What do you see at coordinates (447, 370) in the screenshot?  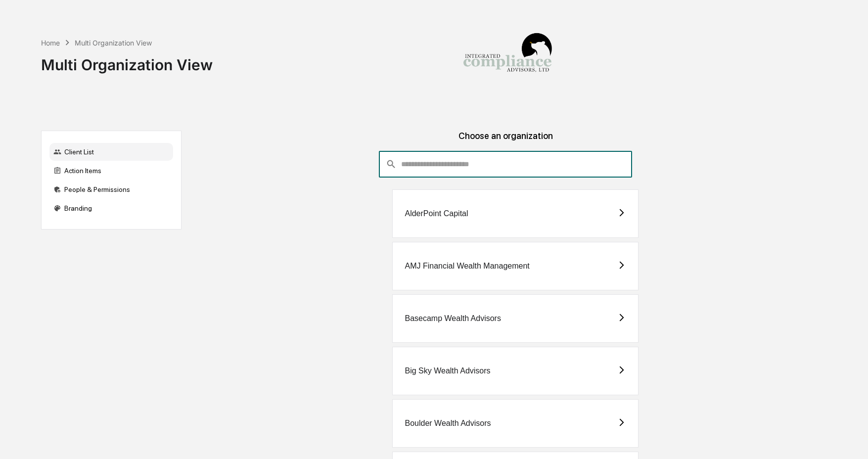 I see `div: Big Sky Wealth Advisors` at bounding box center [447, 370].